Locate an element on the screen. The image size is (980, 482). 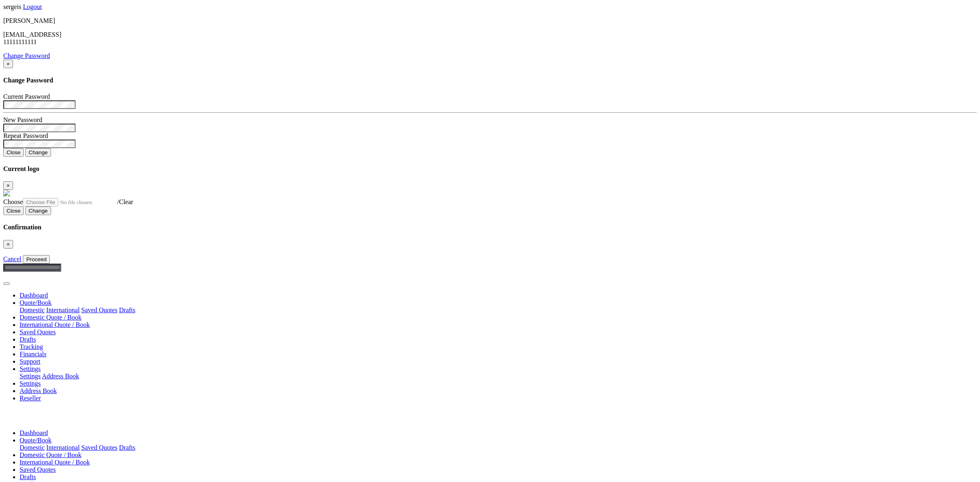
span: sergeis is located at coordinates (12, 6).